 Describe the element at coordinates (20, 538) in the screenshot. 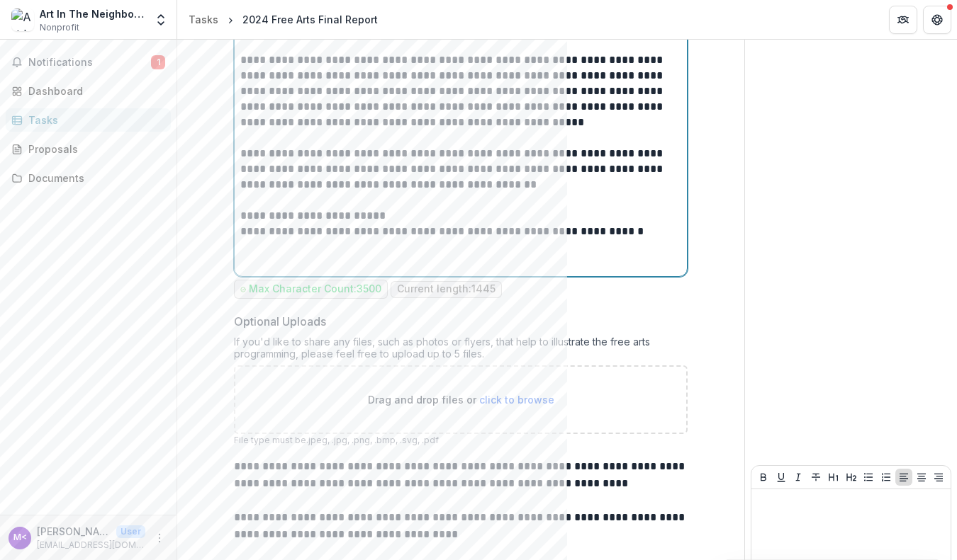

I see `div: Mollie Burke <artintheneighborhoodvt@gmail.com>` at that location.